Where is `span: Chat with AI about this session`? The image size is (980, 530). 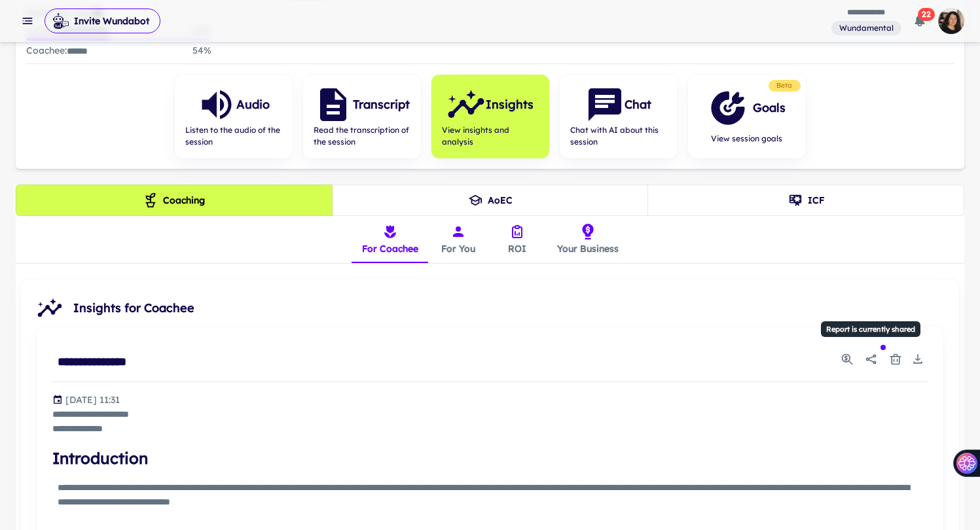 span: Chat with AI about this session is located at coordinates (619, 136).